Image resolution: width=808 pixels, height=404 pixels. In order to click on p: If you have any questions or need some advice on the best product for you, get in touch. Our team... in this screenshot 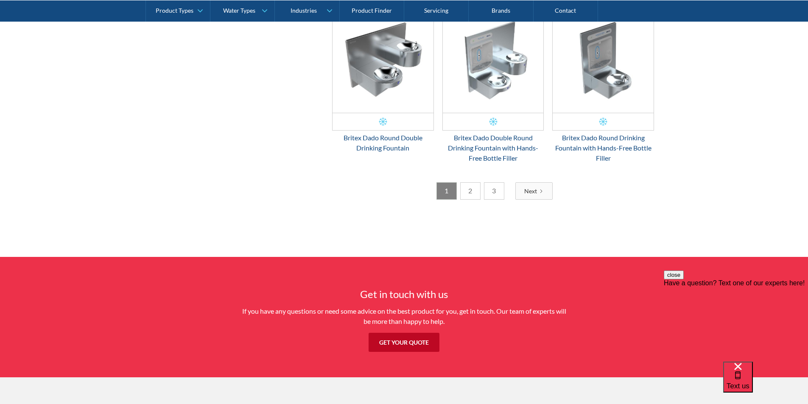, I will do `click(404, 317)`.